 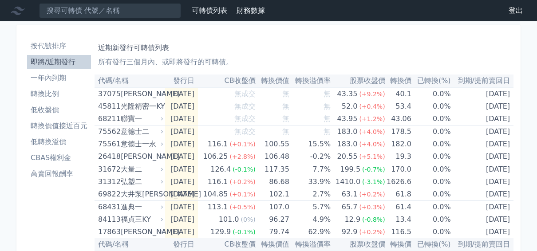 What do you see at coordinates (372, 132) in the screenshot?
I see `span: (+4.0%)` at bounding box center [372, 132].